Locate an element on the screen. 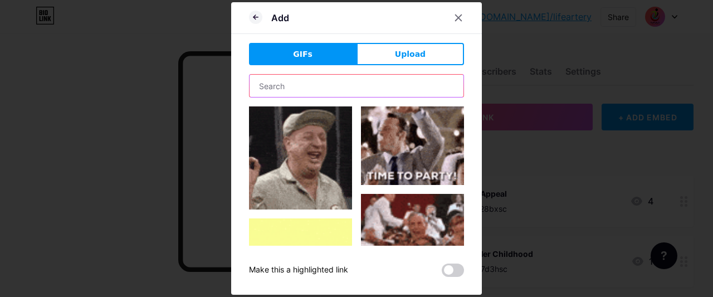  span: GIFs is located at coordinates (302, 54).